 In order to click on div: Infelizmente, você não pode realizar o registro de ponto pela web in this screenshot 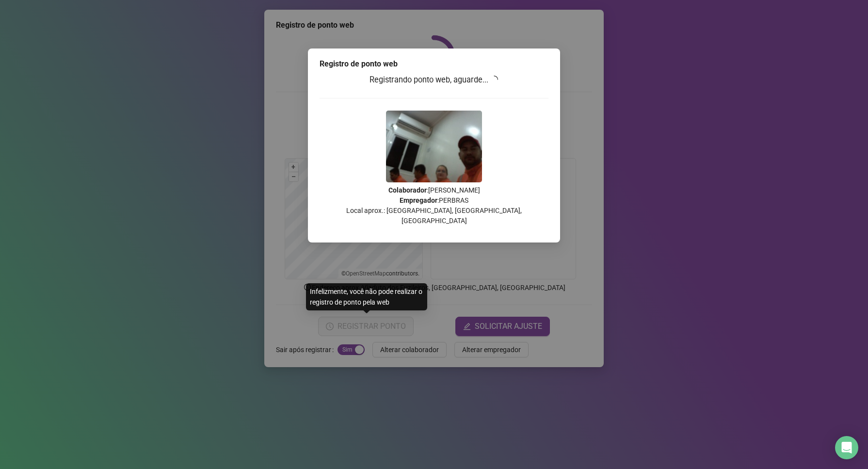, I will do `click(367, 297)`.